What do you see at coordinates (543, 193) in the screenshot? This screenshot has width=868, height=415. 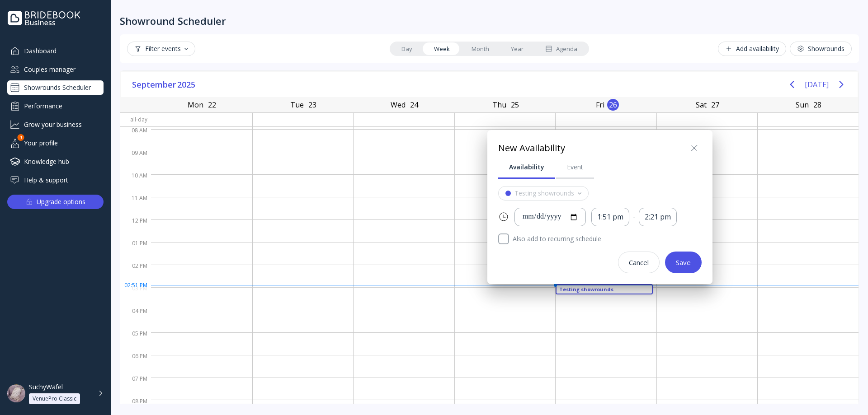 I see `button: Testing showrounds` at bounding box center [543, 193].